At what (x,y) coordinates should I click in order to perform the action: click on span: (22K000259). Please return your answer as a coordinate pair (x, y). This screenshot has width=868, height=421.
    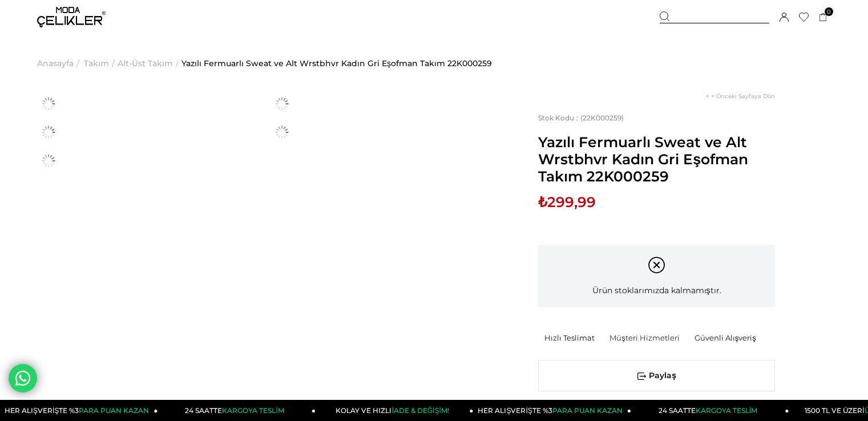
    Looking at the image, I should click on (582, 117).